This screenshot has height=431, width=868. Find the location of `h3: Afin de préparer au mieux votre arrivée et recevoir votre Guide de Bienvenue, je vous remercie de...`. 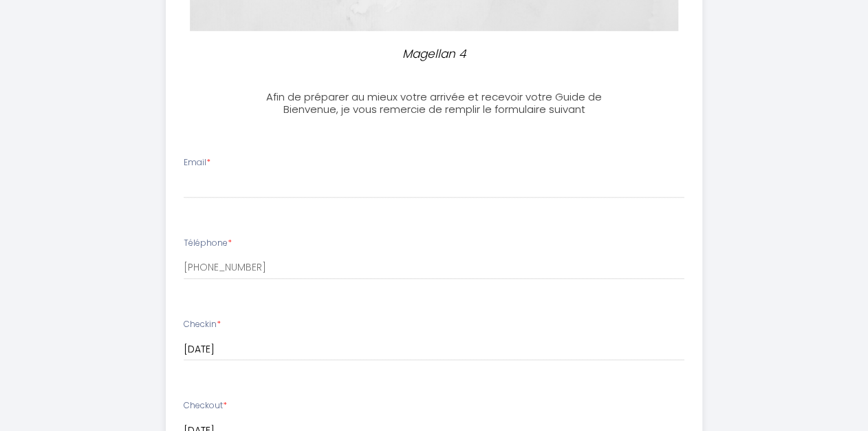

h3: Afin de préparer au mieux votre arrivée et recevoir votre Guide de Bienvenue, je vous remercie de... is located at coordinates (434, 104).